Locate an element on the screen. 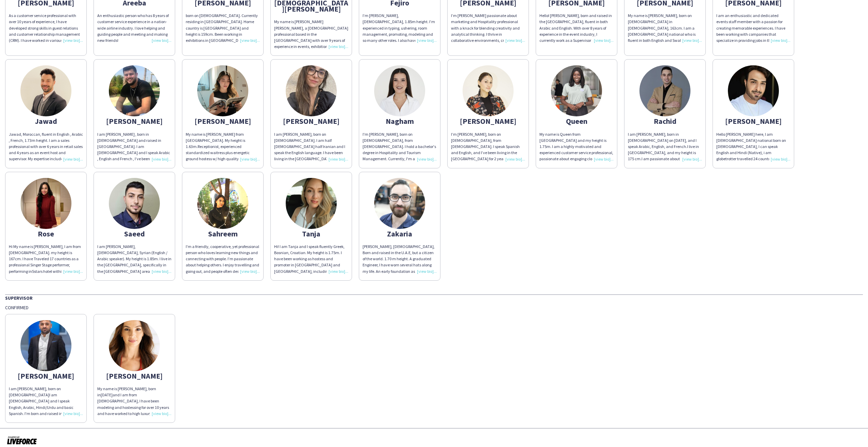 This screenshot has width=868, height=447. div: Hi! I am Tanja and I speak fluently Greek, Bosnian, Croatian. My height is 1.75m. I have been wor... is located at coordinates (311, 259).